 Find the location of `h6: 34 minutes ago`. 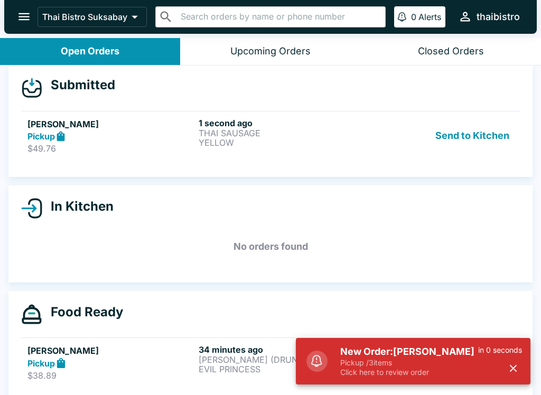

h6: 34 minutes ago is located at coordinates (282, 350).